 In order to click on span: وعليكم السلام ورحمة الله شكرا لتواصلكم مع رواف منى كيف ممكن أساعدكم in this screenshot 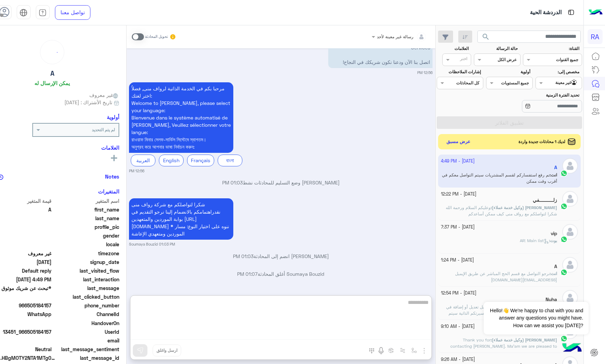, I will do `click(502, 211)`.